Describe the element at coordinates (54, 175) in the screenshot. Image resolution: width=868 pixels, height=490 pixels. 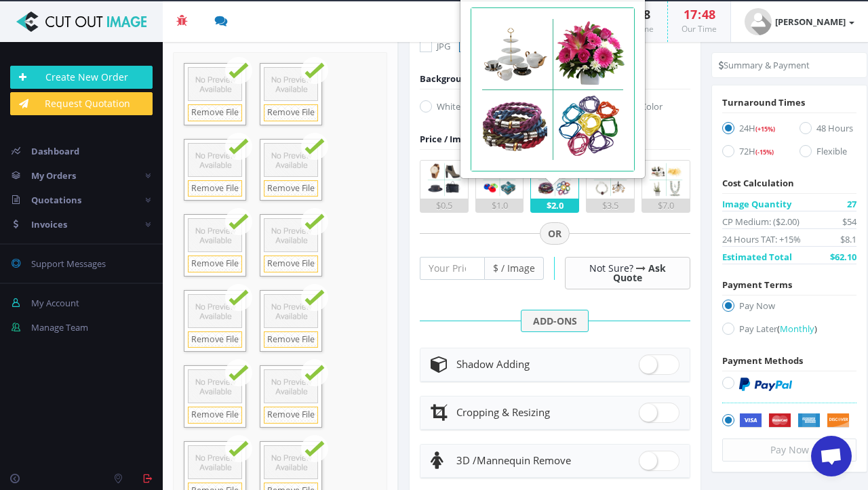
I see `span: My Orders` at that location.